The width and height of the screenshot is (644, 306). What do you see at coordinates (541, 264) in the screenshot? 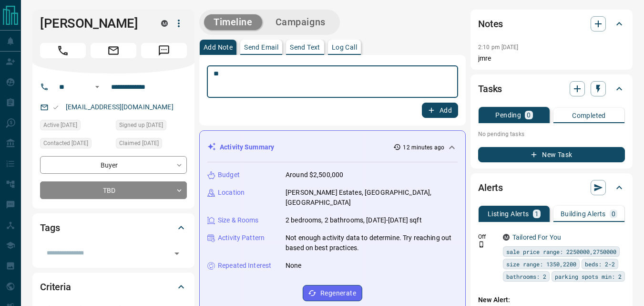
I see `span: size range: 1350,2200` at bounding box center [541, 264].